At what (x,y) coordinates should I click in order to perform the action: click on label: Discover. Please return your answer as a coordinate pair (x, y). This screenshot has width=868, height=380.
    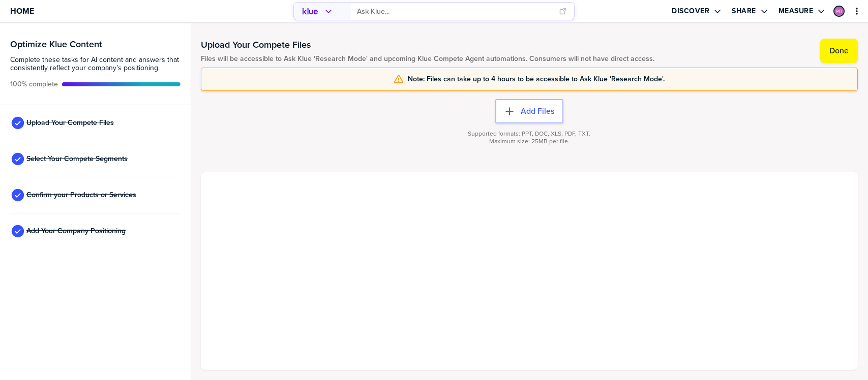
    Looking at the image, I should click on (690, 11).